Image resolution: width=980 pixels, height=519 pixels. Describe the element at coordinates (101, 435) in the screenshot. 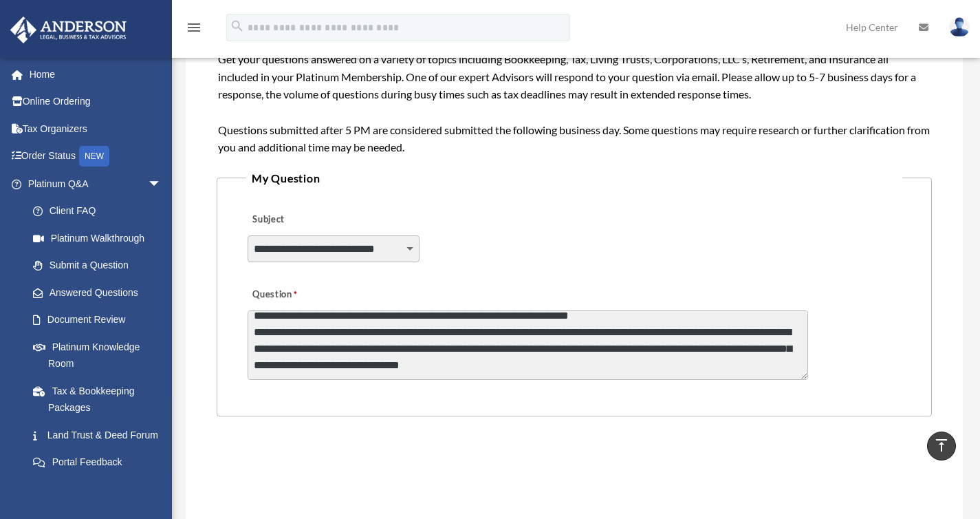

I see `a: Land Trust & Deed Forum` at that location.